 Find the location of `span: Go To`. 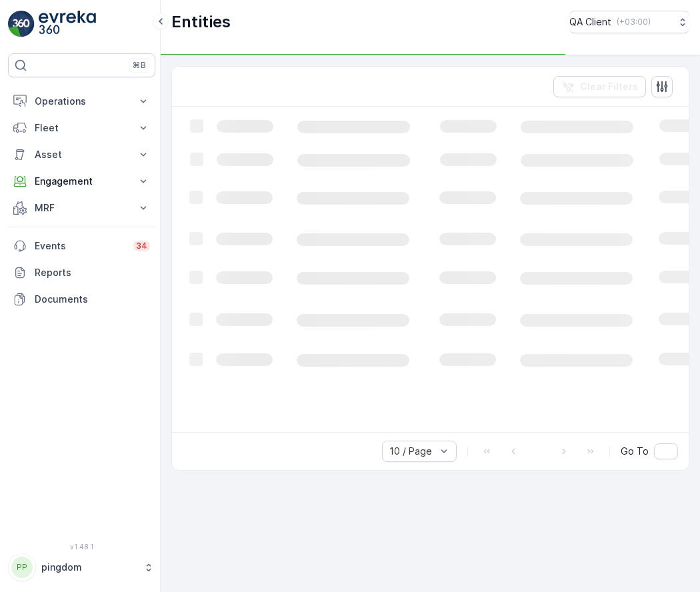

span: Go To is located at coordinates (634, 451).